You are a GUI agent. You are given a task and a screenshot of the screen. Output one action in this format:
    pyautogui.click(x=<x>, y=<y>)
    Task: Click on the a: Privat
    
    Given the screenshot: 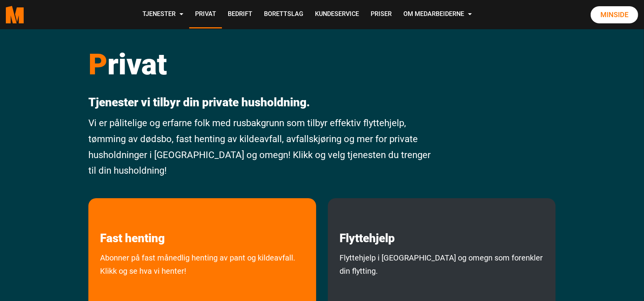 What is the action you would take?
    pyautogui.click(x=206, y=14)
    